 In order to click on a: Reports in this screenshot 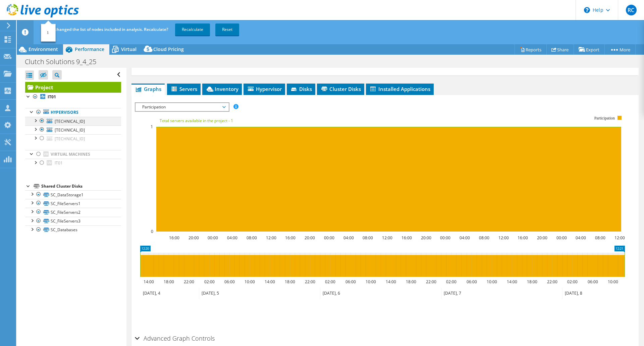, I will do `click(530, 49)`.